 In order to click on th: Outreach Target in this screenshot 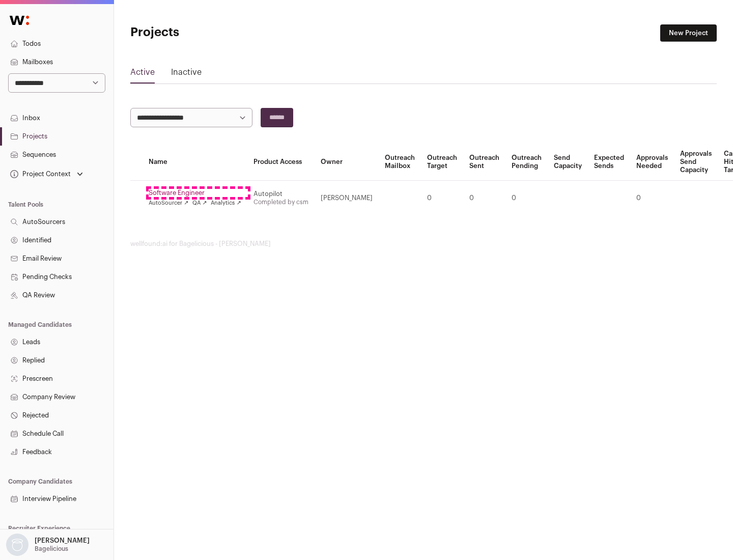, I will do `click(442, 162)`.